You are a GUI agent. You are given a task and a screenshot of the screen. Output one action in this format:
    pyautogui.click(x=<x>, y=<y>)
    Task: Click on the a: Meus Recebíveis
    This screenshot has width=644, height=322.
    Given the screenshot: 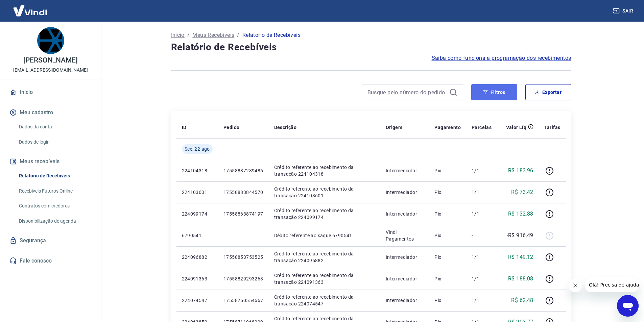 What is the action you would take?
    pyautogui.click(x=214, y=35)
    